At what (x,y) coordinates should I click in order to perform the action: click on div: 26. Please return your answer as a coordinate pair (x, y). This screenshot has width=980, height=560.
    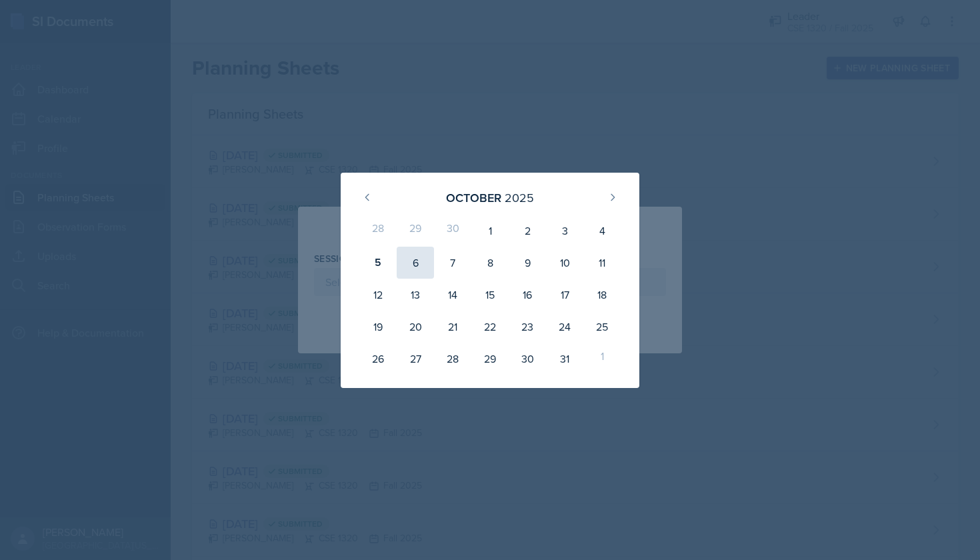
    Looking at the image, I should click on (378, 358).